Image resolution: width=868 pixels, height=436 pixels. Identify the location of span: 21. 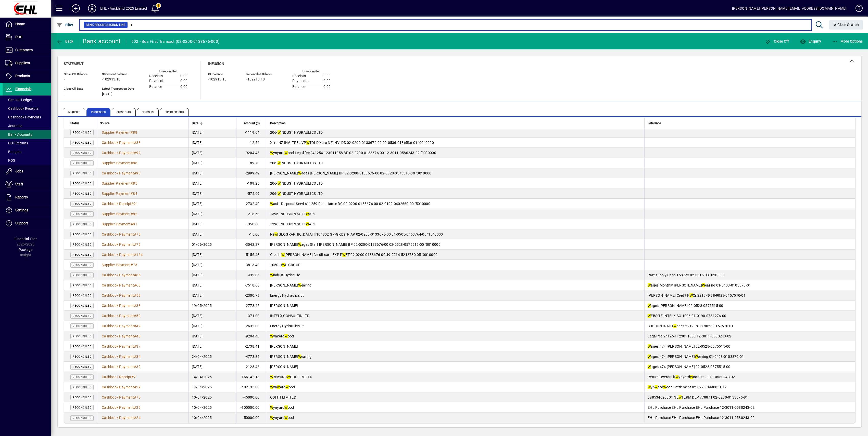
(136, 204).